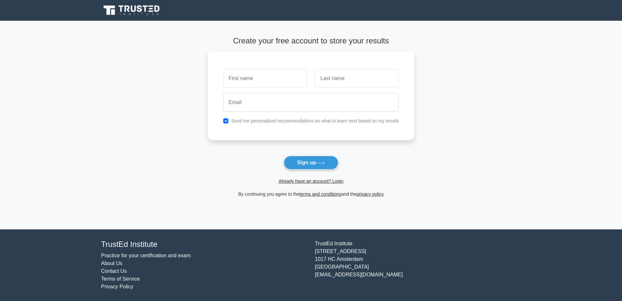 The width and height of the screenshot is (622, 301). What do you see at coordinates (114, 271) in the screenshot?
I see `a: Contact Us` at bounding box center [114, 271].